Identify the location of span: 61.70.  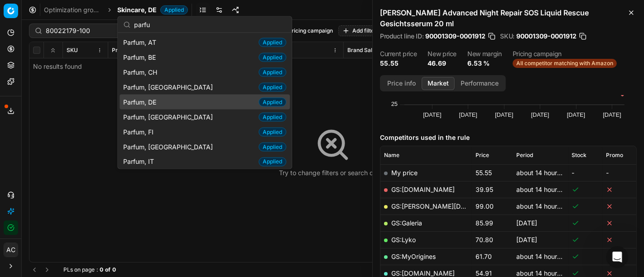
(484, 256).